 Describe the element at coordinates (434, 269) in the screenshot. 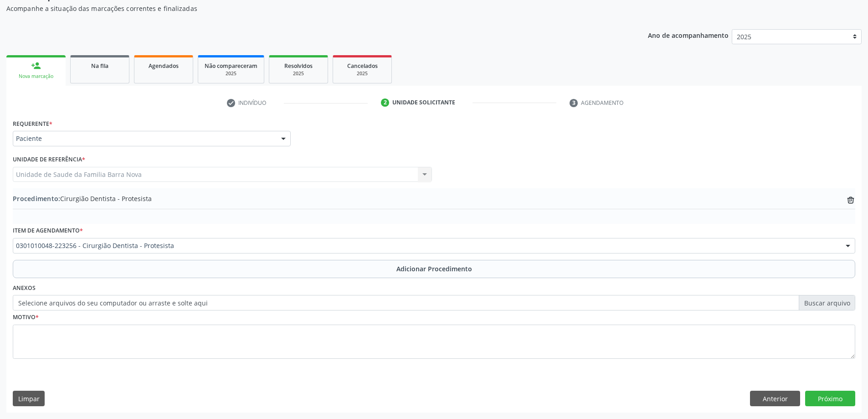

I see `button: Adicionar Procedimento` at that location.